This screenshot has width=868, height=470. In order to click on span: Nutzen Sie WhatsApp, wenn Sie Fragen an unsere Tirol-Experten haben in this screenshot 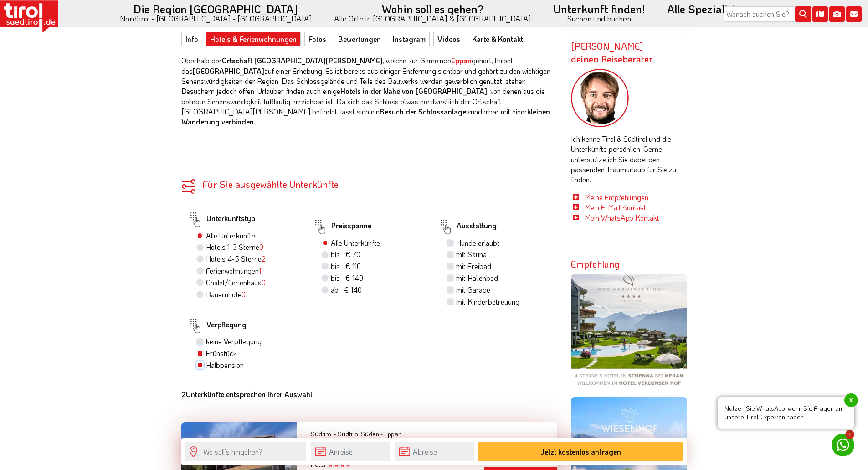, I will do `click(786, 412)`.